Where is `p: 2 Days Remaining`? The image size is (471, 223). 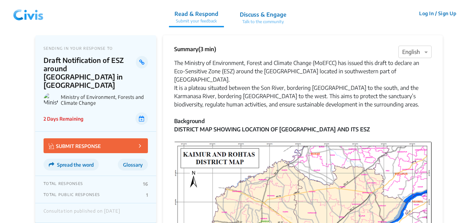
p: 2 Days Remaining is located at coordinates (63, 119).